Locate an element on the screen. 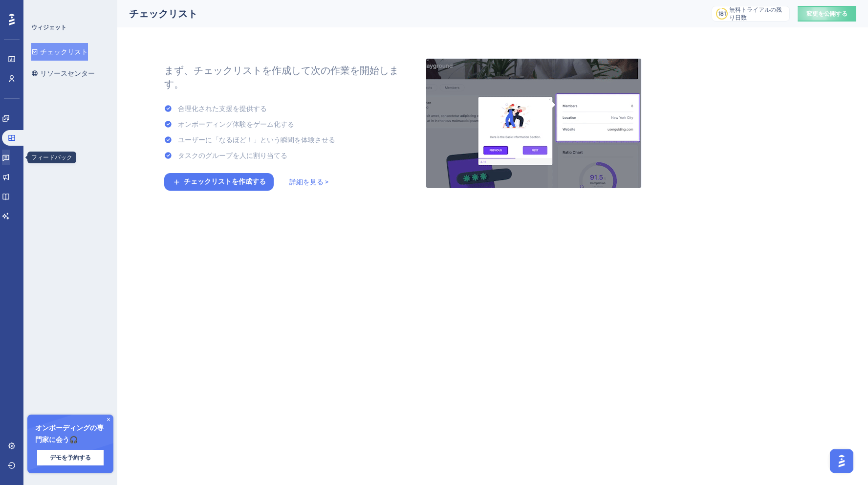  font: 変更を公開する is located at coordinates (827, 14).